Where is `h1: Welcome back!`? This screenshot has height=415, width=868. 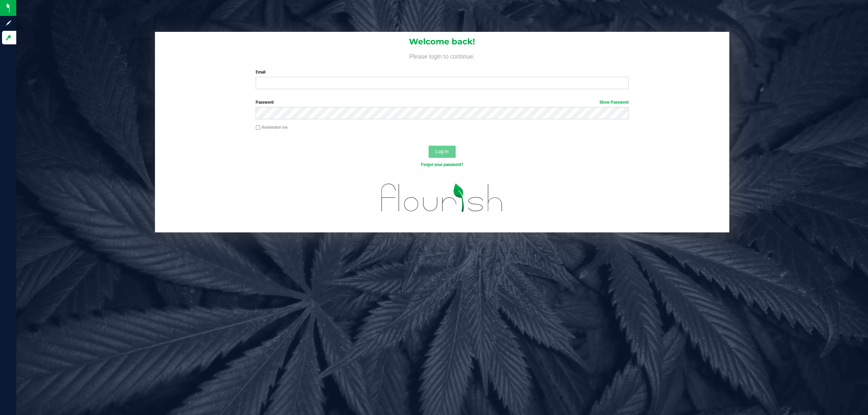
h1: Welcome back! is located at coordinates (442, 42).